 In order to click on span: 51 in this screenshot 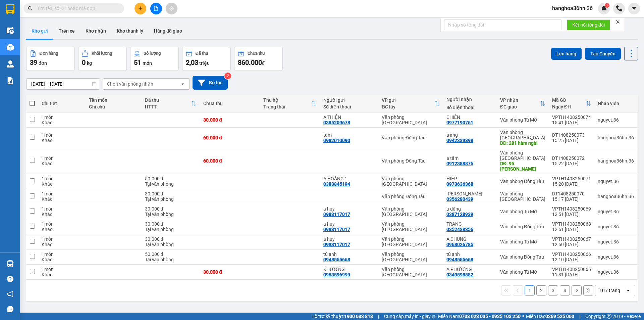, I will do `click(138, 62)`.